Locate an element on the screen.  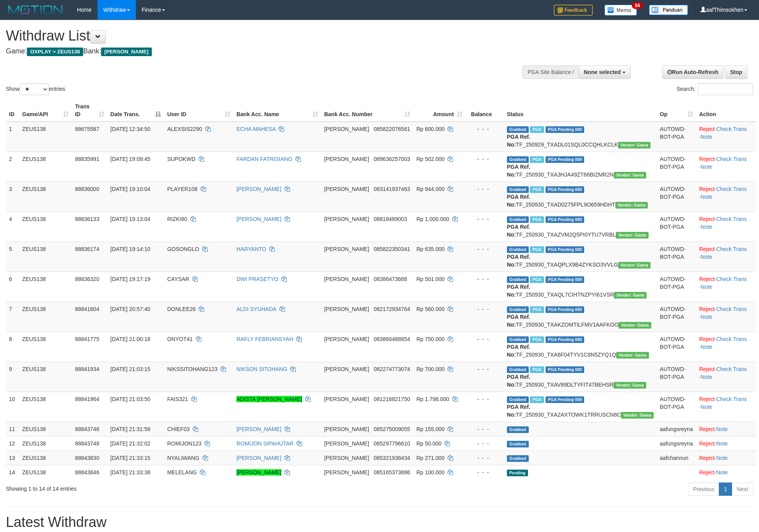
a: Run Auto-Refresh is located at coordinates (693, 72).